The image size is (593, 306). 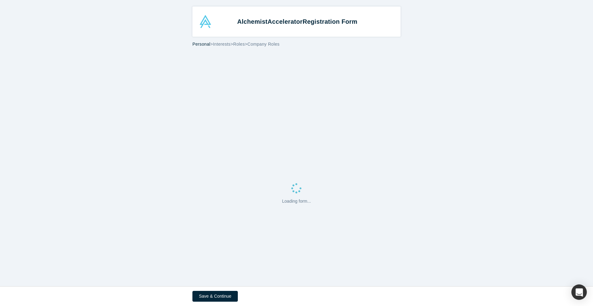 I want to click on span: Roles, so click(x=239, y=44).